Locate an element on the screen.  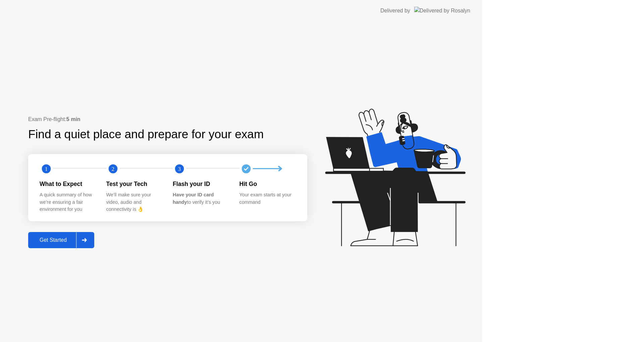
div: Exam Pre-flight: is located at coordinates (168, 119).